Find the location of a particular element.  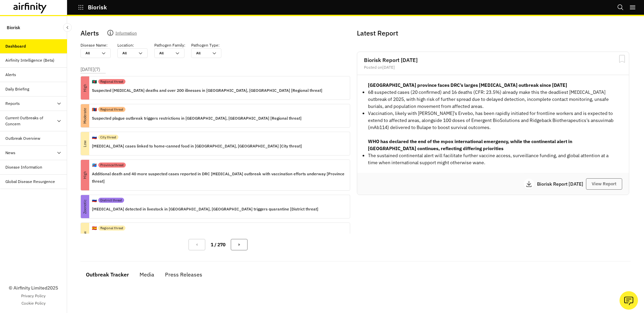

button: View Report is located at coordinates (604, 184).